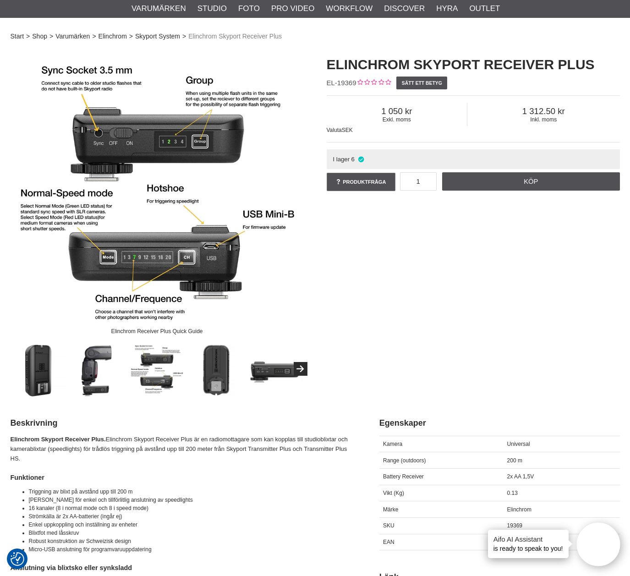 Image resolution: width=630 pixels, height=576 pixels. Describe the element at coordinates (394, 493) in the screenshot. I see `span: Vikt (Kg)` at that location.